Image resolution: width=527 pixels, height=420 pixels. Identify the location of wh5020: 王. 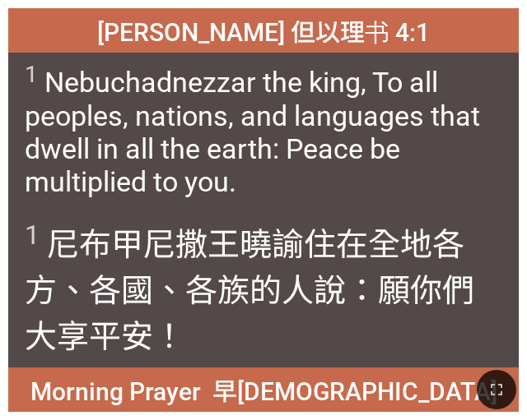
(249, 291).